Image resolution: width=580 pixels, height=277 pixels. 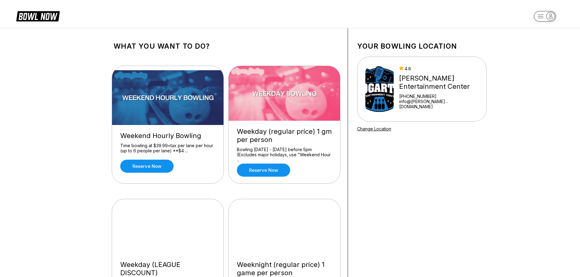 What do you see at coordinates (285, 227) in the screenshot?
I see `img: Weeknight (regular price) 1 game per person` at bounding box center [285, 227].